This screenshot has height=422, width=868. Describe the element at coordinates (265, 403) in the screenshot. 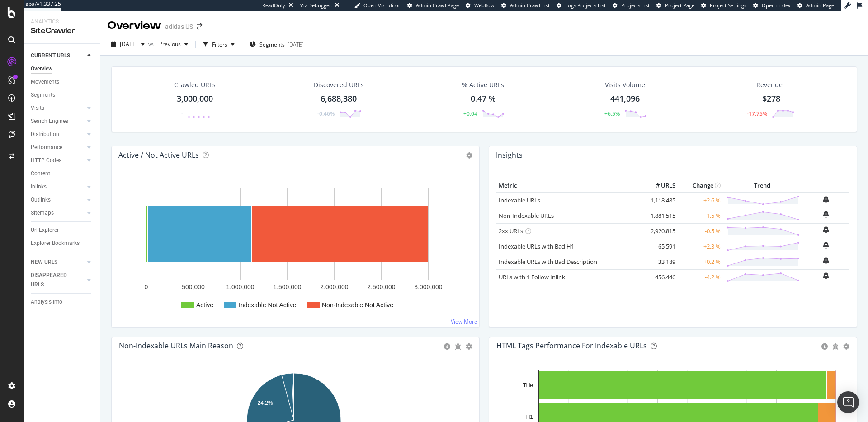

I see `text: 24.2%` at that location.